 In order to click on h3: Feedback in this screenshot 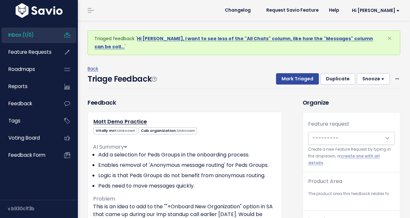, I will do `click(101, 102)`.